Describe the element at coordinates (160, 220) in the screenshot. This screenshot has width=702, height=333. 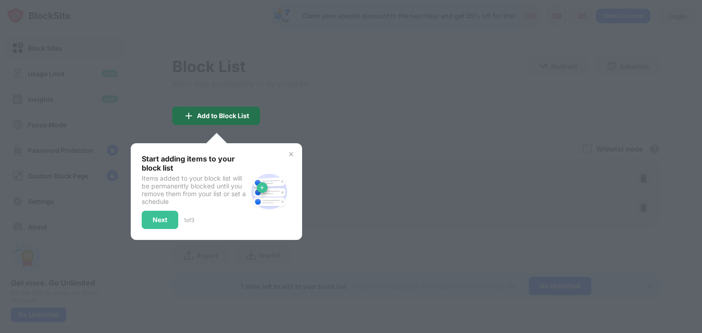
I see `div: Next` at that location.